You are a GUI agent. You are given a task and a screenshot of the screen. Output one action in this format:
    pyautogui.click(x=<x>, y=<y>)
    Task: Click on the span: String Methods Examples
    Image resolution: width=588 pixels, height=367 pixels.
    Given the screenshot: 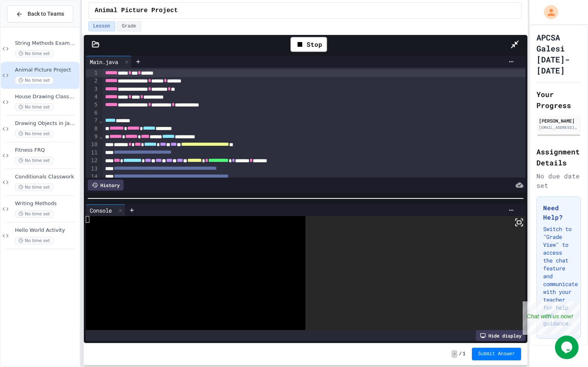 What is the action you would take?
    pyautogui.click(x=47, y=43)
    